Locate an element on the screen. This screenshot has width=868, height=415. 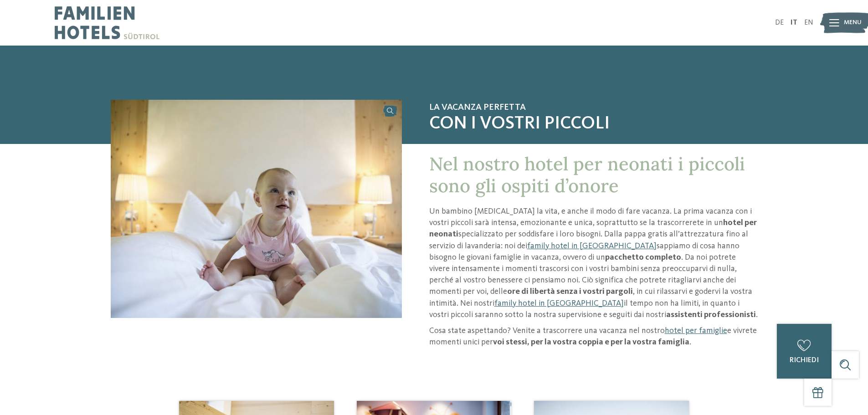
a: richiedi is located at coordinates (805, 351).